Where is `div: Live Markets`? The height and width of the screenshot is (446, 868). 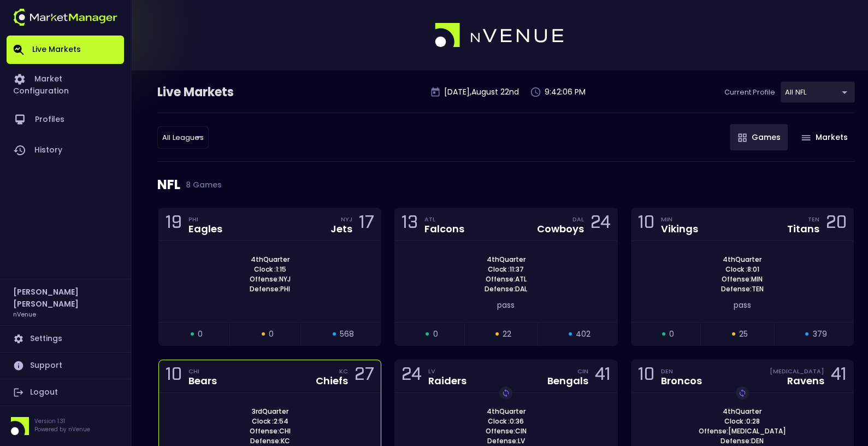
div: Live Markets is located at coordinates (224, 92).